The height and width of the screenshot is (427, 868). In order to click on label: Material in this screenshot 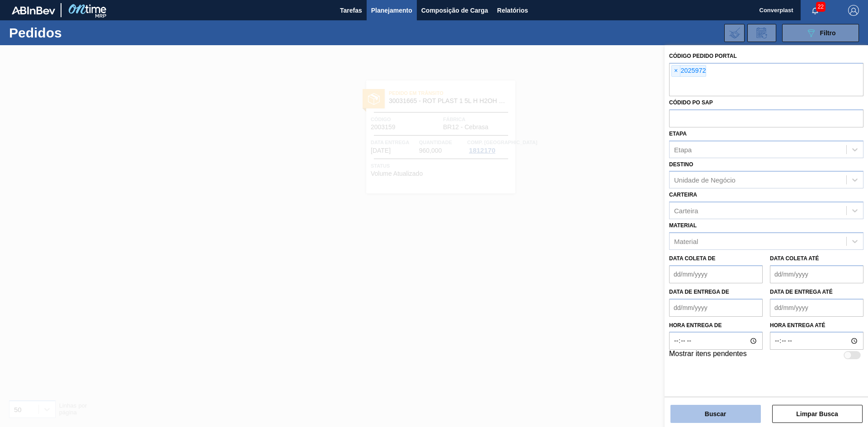, I will do `click(683, 226)`.